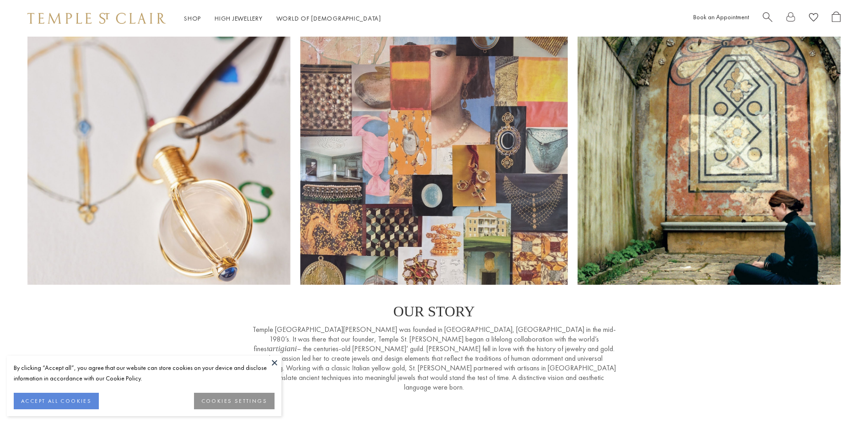  Describe the element at coordinates (239, 18) in the screenshot. I see `a: High JewelleryHigh Jewellery` at that location.